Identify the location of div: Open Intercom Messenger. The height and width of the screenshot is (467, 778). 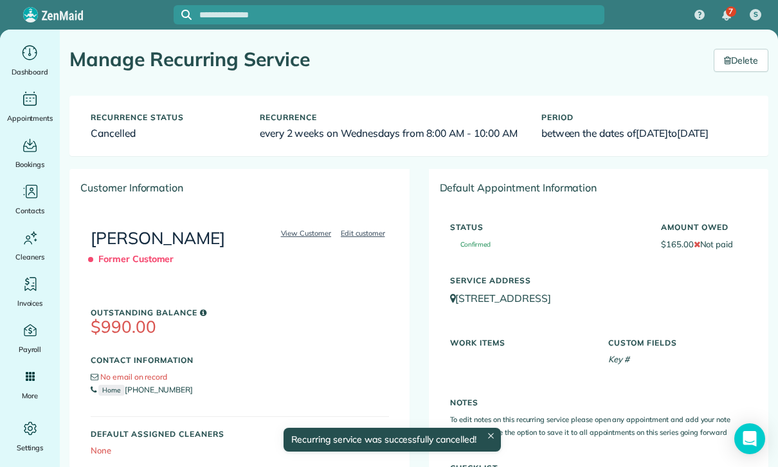
(750, 439).